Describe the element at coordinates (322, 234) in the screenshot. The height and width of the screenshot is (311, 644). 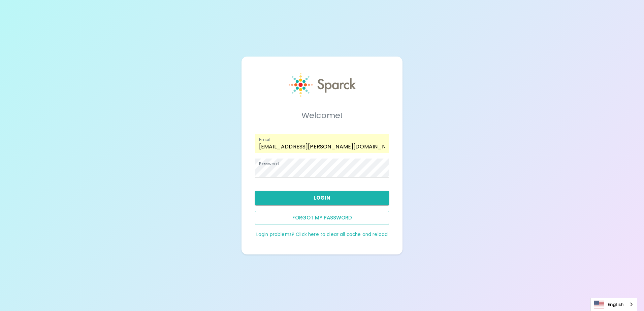
I see `a: Login problems? Click here to clear all cache and reload` at that location.